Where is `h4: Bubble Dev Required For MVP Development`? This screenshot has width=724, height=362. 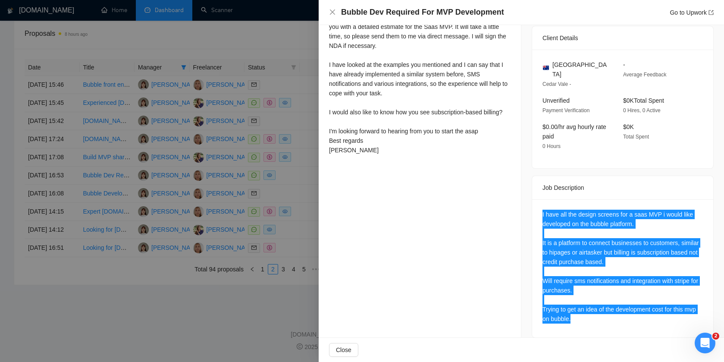 h4: Bubble Dev Required For MVP Development is located at coordinates (422, 12).